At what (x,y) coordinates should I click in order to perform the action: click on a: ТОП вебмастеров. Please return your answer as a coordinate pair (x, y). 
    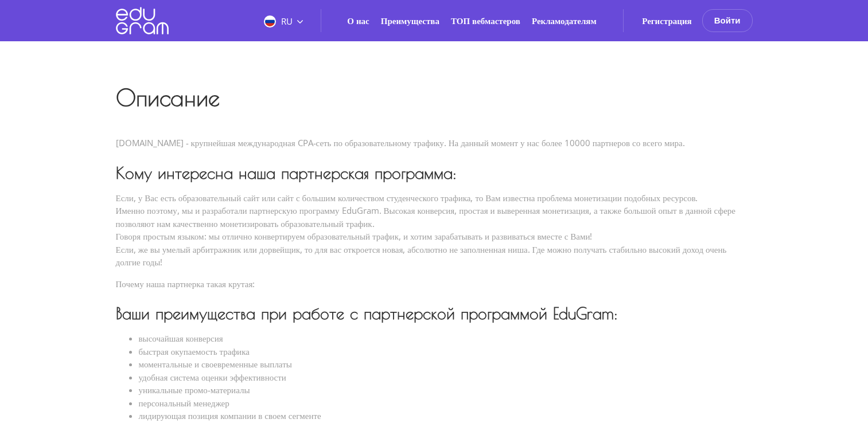
    Looking at the image, I should click on (486, 21).